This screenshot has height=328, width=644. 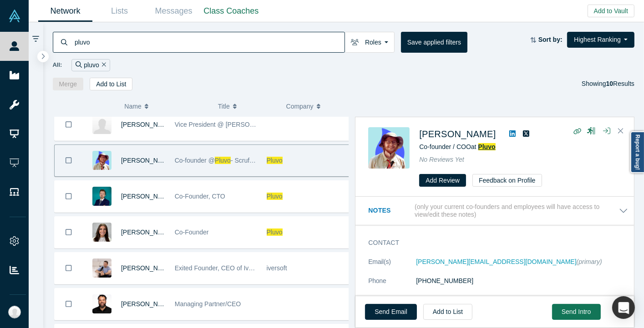 What do you see at coordinates (103, 65) in the screenshot?
I see `button: Remove Filter` at bounding box center [103, 65].